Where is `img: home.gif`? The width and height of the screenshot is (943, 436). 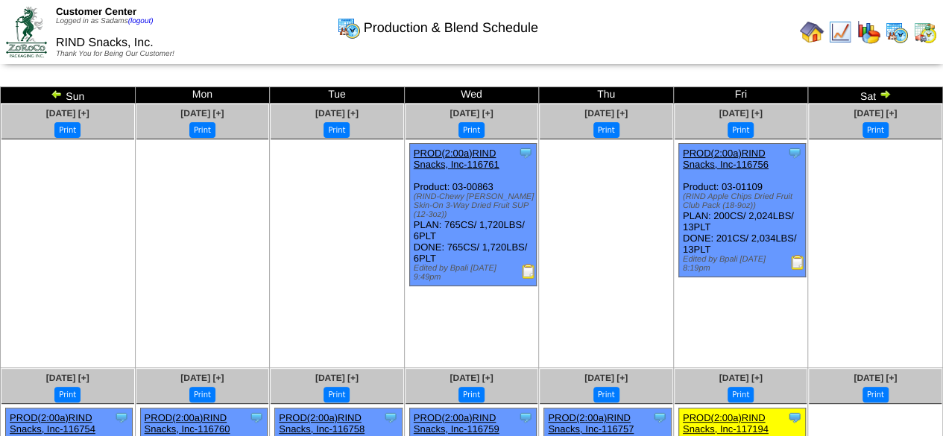
img: home.gif is located at coordinates (812, 32).